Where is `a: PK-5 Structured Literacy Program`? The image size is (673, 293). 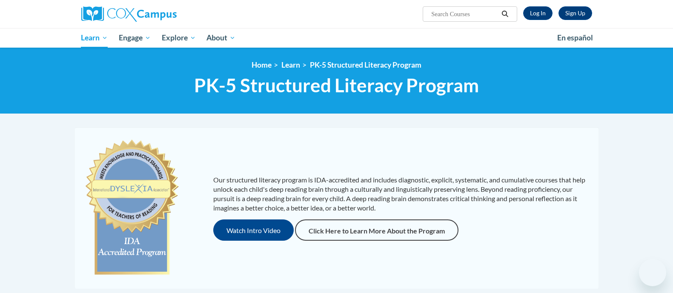 a: PK-5 Structured Literacy Program is located at coordinates (366, 65).